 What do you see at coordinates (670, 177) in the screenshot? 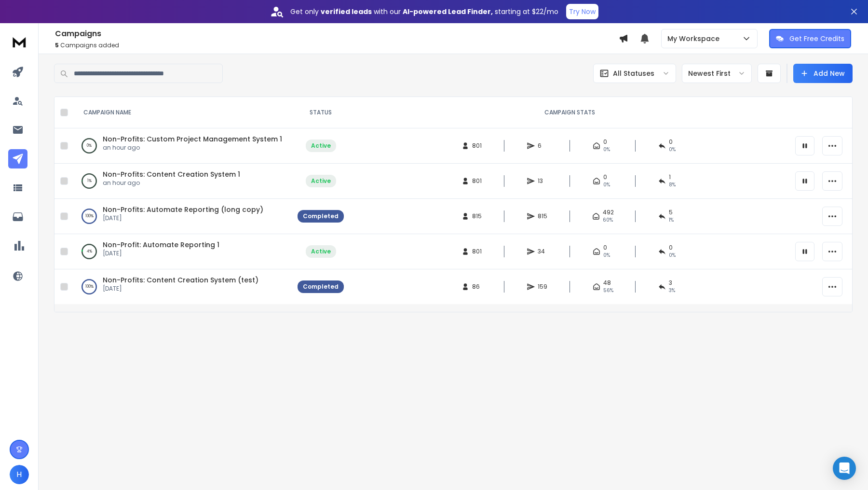
I see `span: 1` at bounding box center [670, 177].